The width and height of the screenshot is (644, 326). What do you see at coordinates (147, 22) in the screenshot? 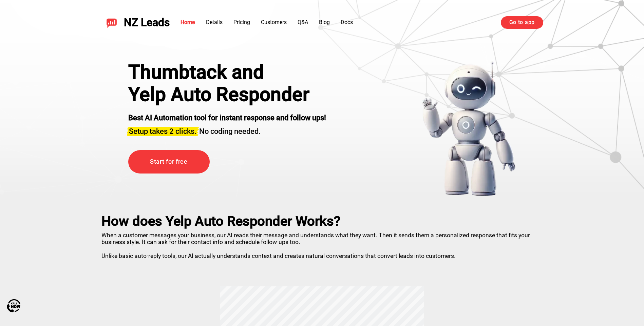
I see `span: NZ Leads` at bounding box center [147, 22].